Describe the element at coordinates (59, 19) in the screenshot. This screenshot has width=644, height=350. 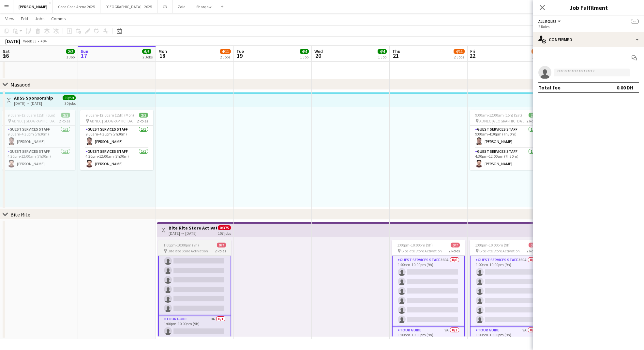
I see `span: Comms` at that location.